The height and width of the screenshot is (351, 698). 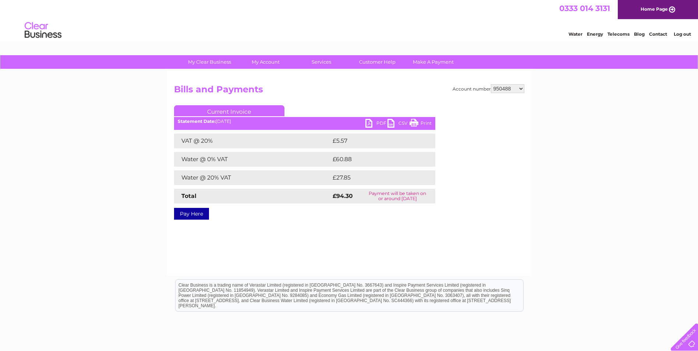 I want to click on a: Contact, so click(x=658, y=34).